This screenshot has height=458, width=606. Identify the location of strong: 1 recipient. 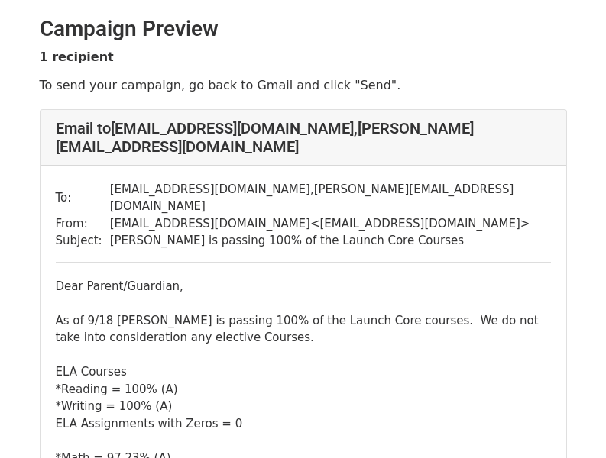
(76, 57).